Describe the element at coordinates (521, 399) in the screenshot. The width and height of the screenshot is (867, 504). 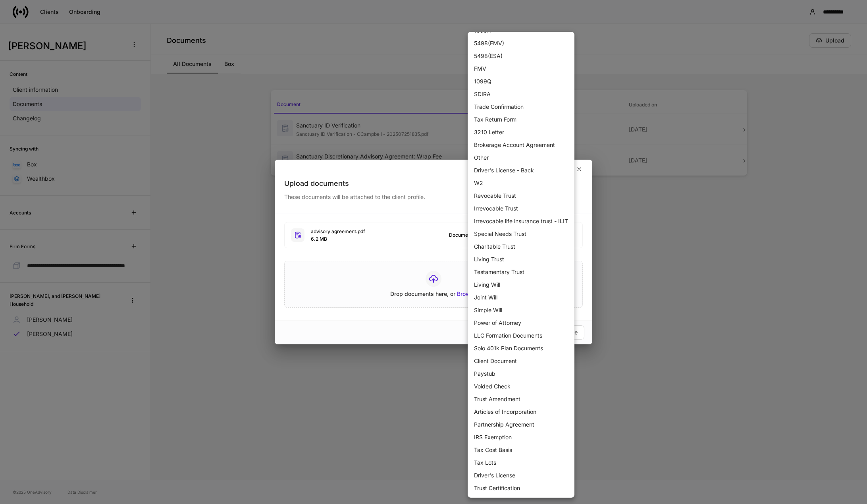
I see `li: Trust Amendment` at that location.